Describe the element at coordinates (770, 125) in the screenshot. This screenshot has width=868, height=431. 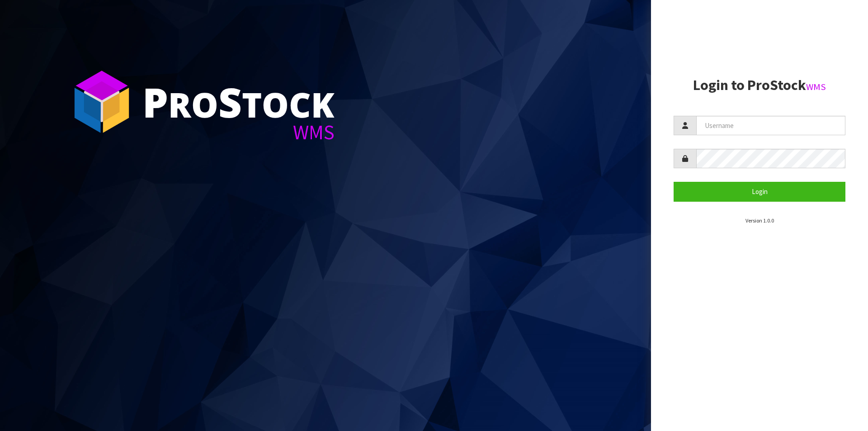
I see `input: Username` at that location.